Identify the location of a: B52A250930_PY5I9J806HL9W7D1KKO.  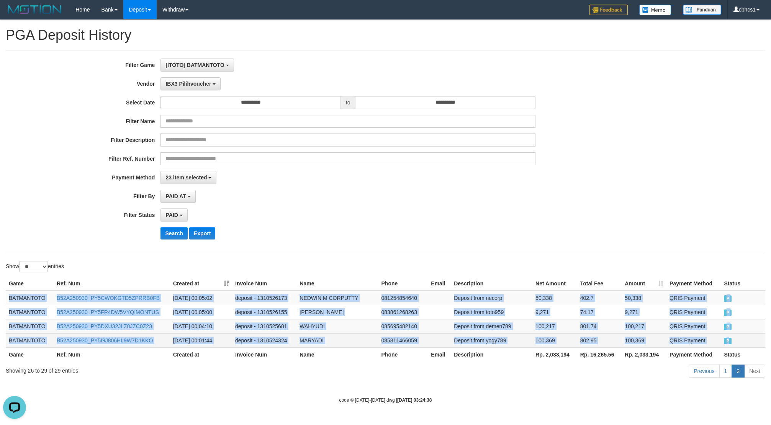
(105, 341).